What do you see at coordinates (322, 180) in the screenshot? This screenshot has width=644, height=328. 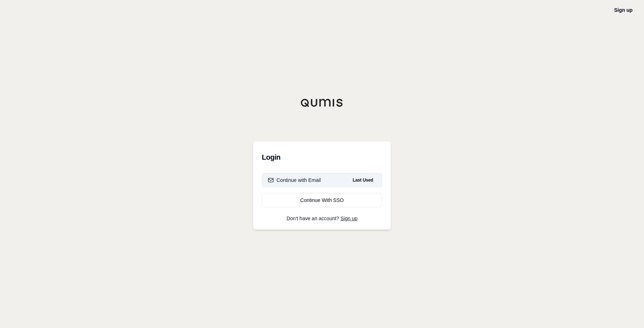 I see `button: Continue with EmailLast Used` at bounding box center [322, 180].